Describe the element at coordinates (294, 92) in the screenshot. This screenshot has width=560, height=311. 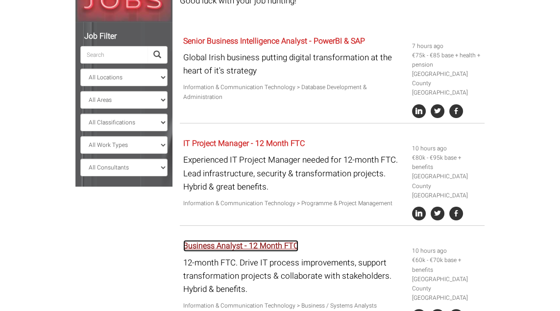
I see `p: Information & Communication Technology > Database Development & Administration` at that location.